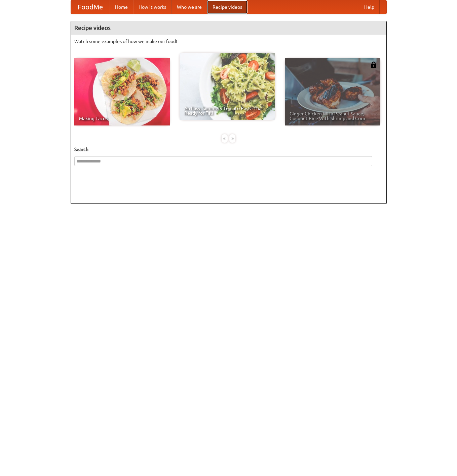 This screenshot has width=457, height=476. Describe the element at coordinates (90, 7) in the screenshot. I see `a: FoodMe` at that location.